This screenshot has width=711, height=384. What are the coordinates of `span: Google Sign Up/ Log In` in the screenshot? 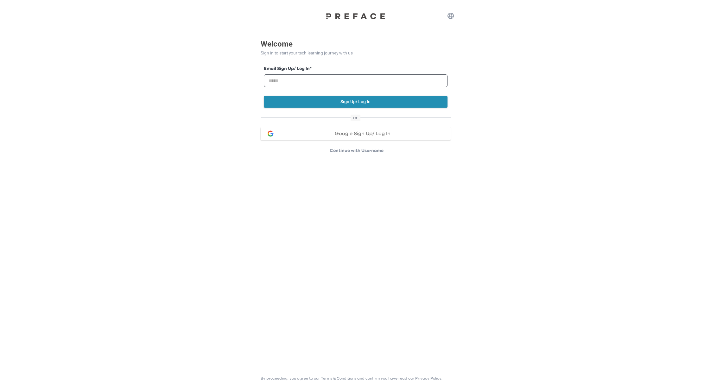 It's located at (362, 134).